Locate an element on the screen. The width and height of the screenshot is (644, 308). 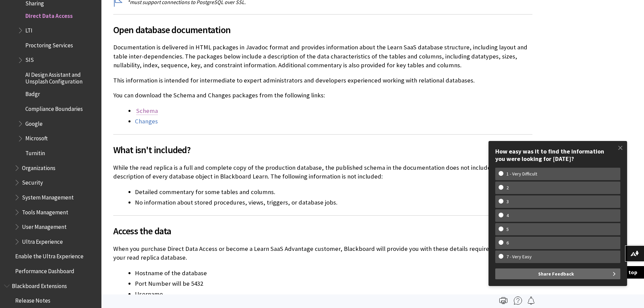
w-span: 4 is located at coordinates (507, 215).